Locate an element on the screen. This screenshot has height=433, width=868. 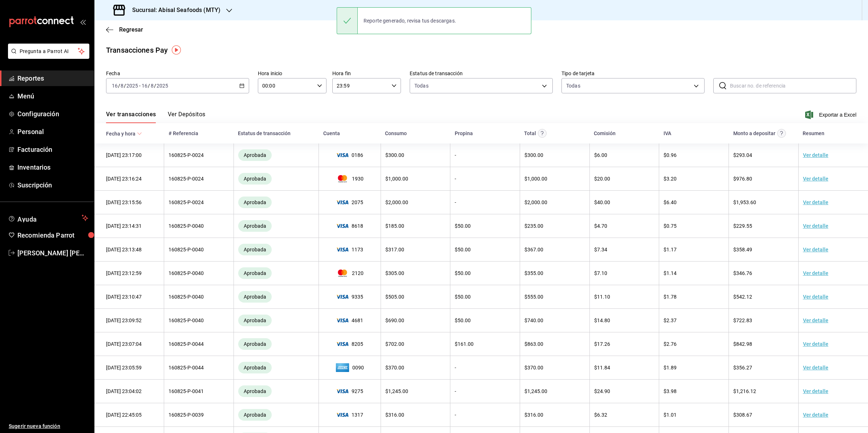
span: 1173 is located at coordinates (349, 249).